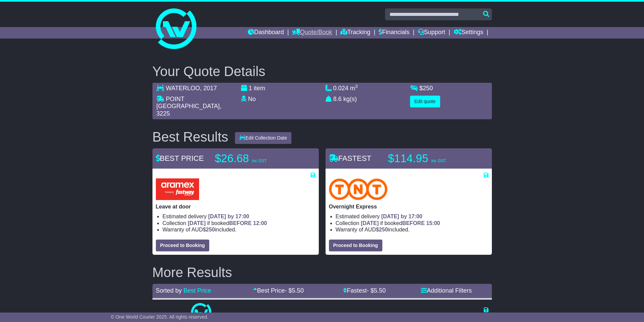 The width and height of the screenshot is (644, 322). What do you see at coordinates (432, 33) in the screenshot?
I see `a: Support` at bounding box center [432, 33].